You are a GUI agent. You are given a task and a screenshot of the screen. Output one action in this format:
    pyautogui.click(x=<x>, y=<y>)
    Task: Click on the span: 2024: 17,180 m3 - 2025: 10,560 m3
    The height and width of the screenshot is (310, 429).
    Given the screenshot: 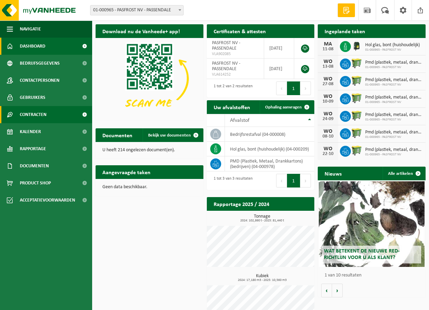 What is the action you would take?
    pyautogui.click(x=263, y=280)
    